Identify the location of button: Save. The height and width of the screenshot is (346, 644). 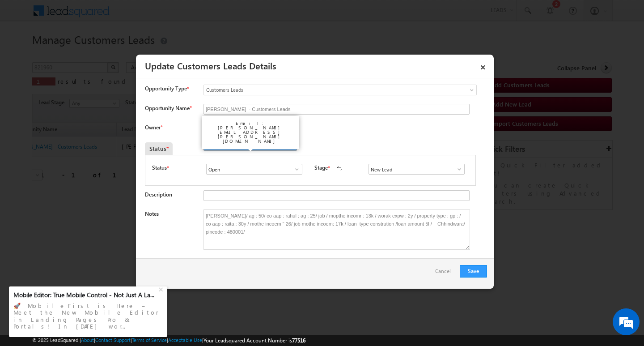
(473, 271).